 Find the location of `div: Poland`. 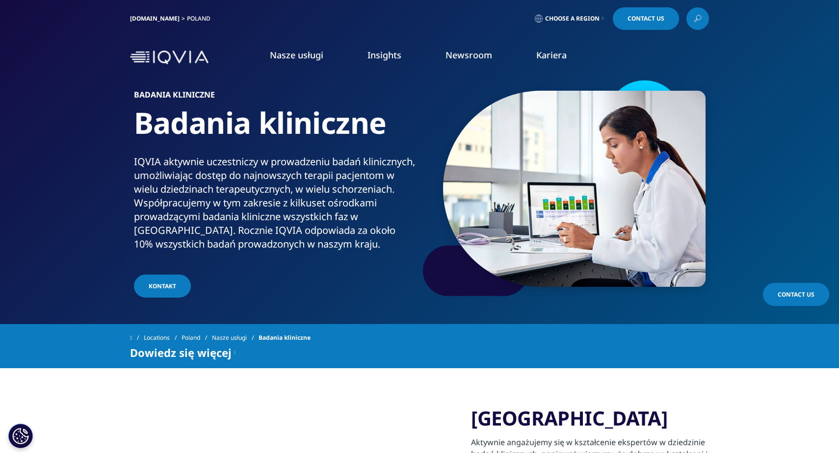

div: Poland is located at coordinates (201, 19).